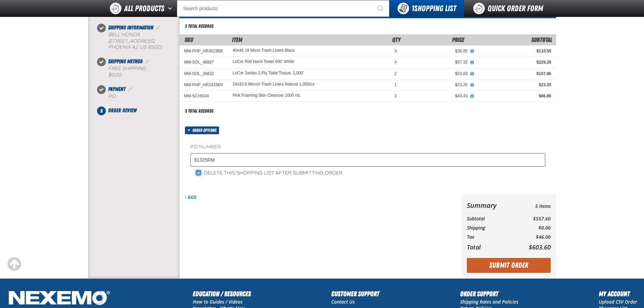  Describe the element at coordinates (140, 95) in the screenshot. I see `li: Payment. Step 4 of 5. Completed` at that location.